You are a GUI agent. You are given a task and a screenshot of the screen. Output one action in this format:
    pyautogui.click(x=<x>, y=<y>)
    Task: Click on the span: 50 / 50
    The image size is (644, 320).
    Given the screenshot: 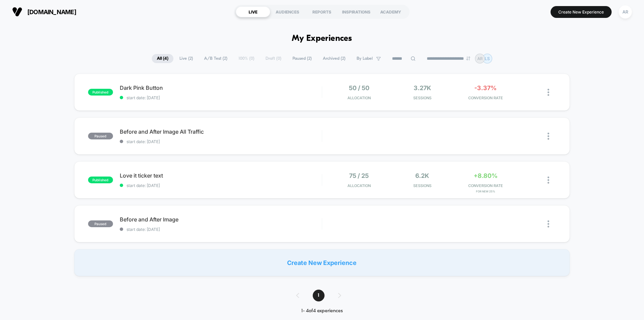 What is the action you would take?
    pyautogui.click(x=359, y=88)
    